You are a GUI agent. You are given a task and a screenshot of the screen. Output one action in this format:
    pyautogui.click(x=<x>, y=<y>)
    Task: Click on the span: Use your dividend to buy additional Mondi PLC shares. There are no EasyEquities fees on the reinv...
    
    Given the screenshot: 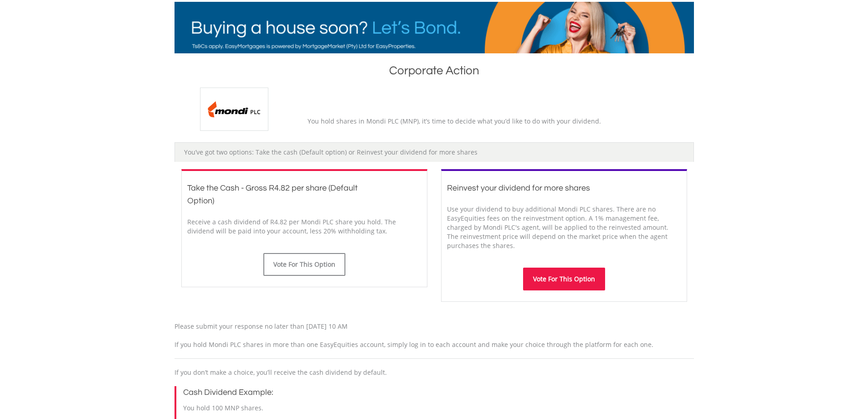 What is the action you would take?
    pyautogui.click(x=558, y=227)
    